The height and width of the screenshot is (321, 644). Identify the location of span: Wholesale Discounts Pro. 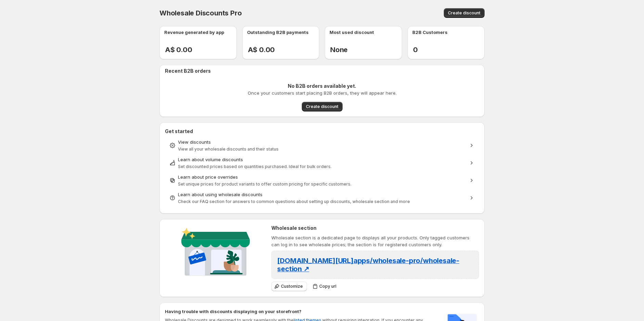
(201, 13).